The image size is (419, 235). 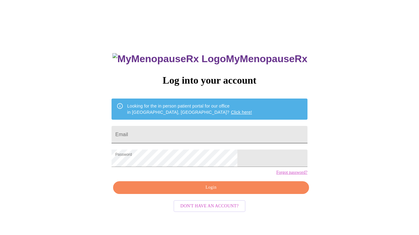 What do you see at coordinates (210, 59) in the screenshot?
I see `h3: MyMenopauseRx` at bounding box center [210, 59].